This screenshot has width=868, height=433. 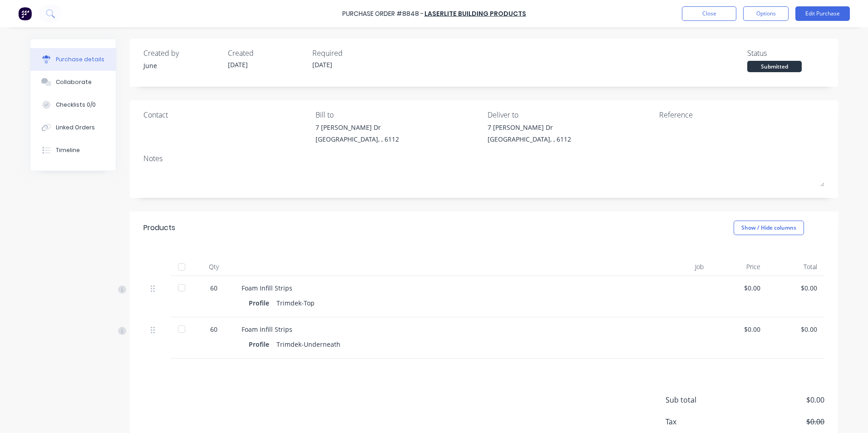 I want to click on div: Trimdek-Top, so click(x=295, y=302).